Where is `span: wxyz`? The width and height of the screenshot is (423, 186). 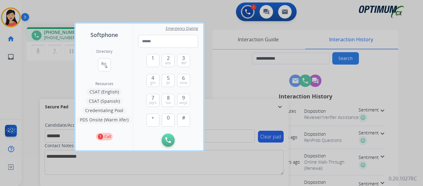 span: wxyz is located at coordinates (183, 103).